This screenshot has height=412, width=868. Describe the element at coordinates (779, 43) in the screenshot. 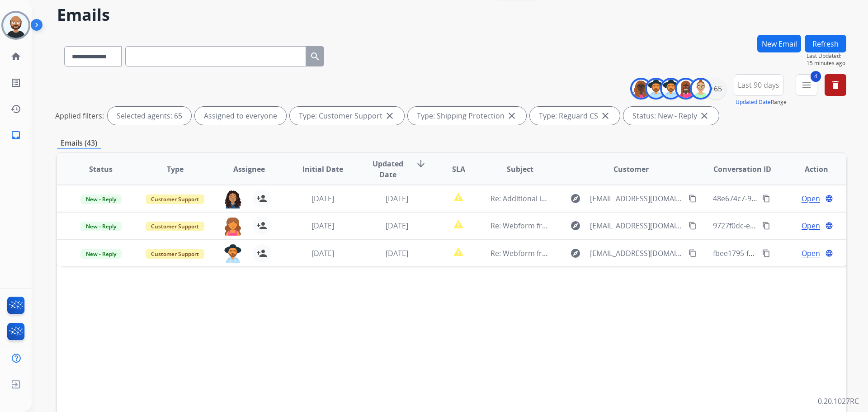

I see `button: New Email` at that location.